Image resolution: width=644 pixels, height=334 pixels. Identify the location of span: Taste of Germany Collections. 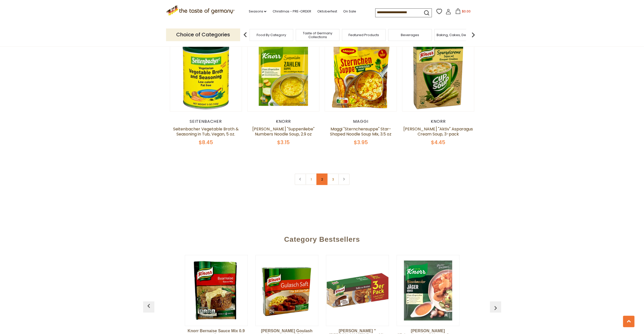
(318, 35).